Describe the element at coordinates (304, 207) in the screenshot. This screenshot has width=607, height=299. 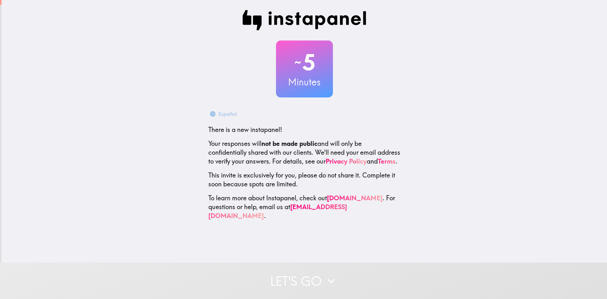
I see `p: To learn more about Instapanel, check out . For questions or help, email us at .` at that location.